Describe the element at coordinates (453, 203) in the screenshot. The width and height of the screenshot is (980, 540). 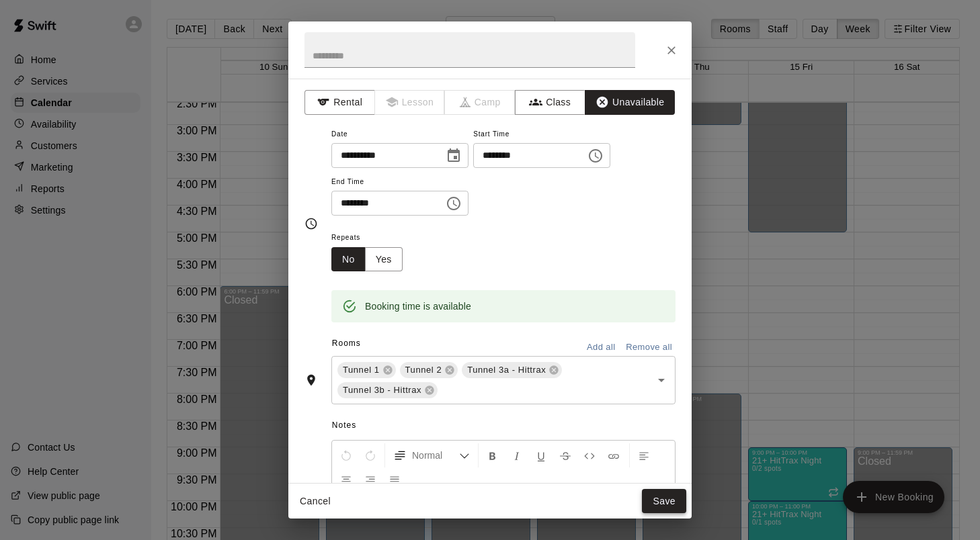
I see `button: Choose time, selected time is 8:00 PM` at that location.